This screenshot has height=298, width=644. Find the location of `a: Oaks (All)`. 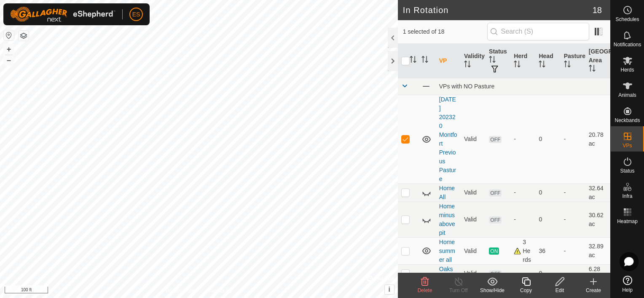

a: Oaks (All) is located at coordinates (446, 273).